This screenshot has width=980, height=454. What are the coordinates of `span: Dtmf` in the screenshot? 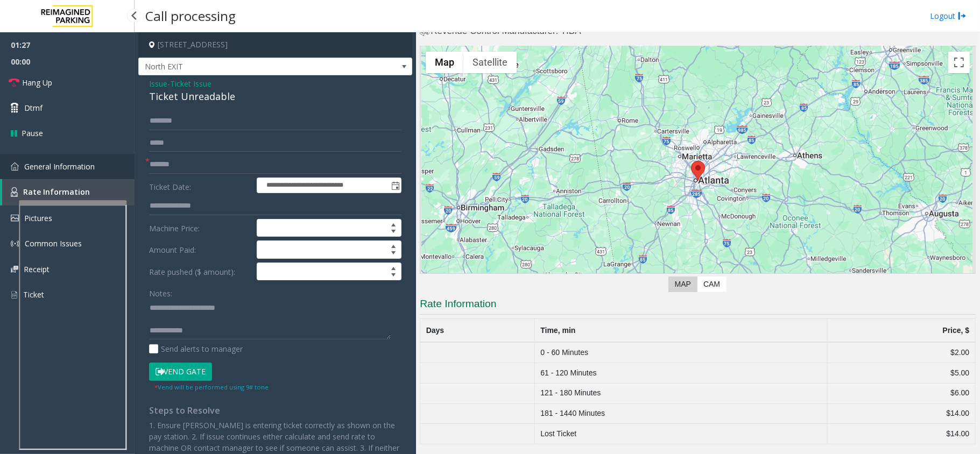 It's located at (34, 108).